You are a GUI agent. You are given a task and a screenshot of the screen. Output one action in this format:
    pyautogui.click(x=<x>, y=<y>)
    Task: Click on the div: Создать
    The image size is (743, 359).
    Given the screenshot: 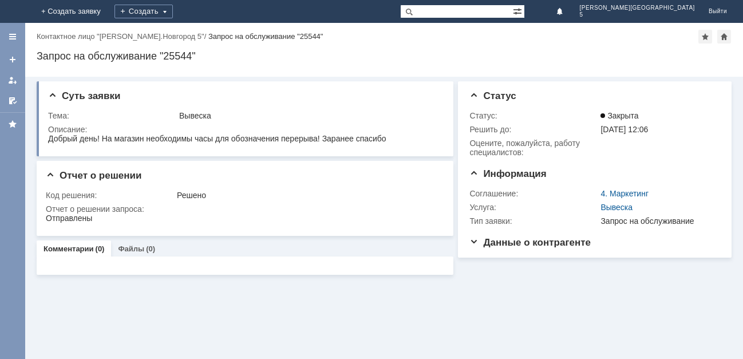 What is the action you would take?
    pyautogui.click(x=144, y=11)
    